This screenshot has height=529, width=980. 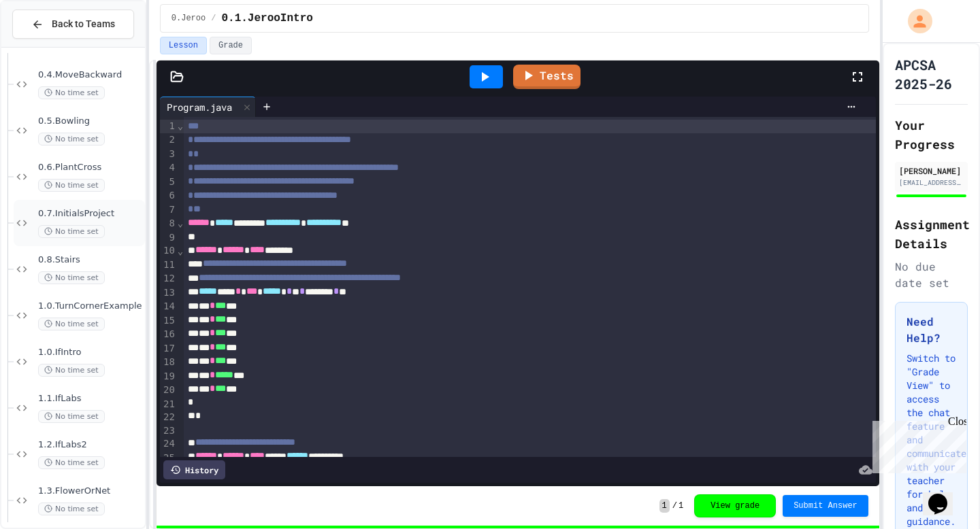 What do you see at coordinates (83, 24) in the screenshot?
I see `span: Back to Teams` at bounding box center [83, 24].